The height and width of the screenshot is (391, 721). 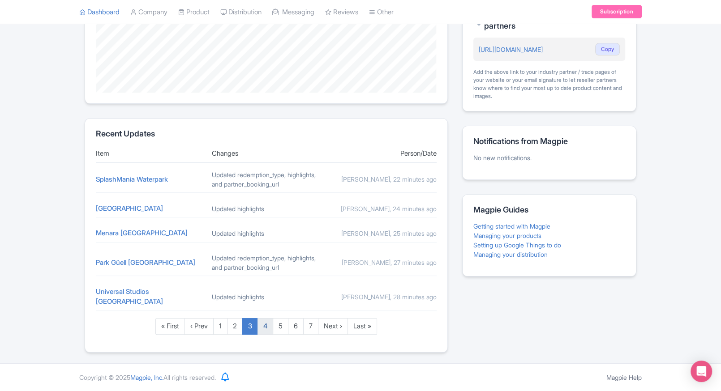 I want to click on button: Copy, so click(x=607, y=49).